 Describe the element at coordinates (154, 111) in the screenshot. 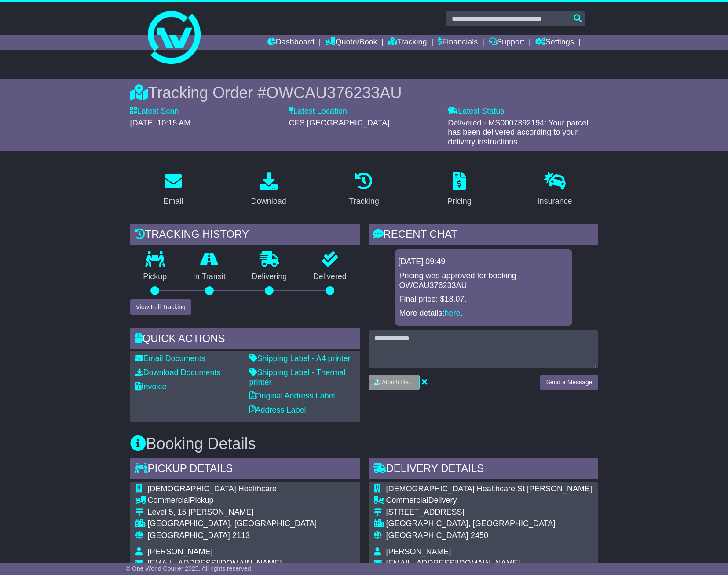

I see `label: Latest Scan` at that location.